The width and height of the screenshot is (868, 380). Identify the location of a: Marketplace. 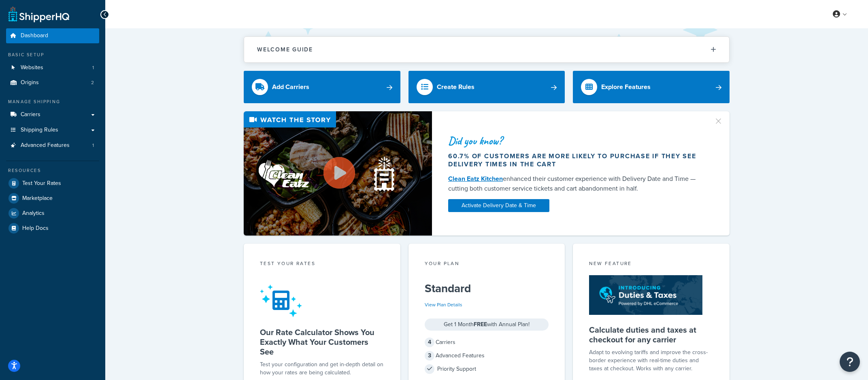
(52, 199).